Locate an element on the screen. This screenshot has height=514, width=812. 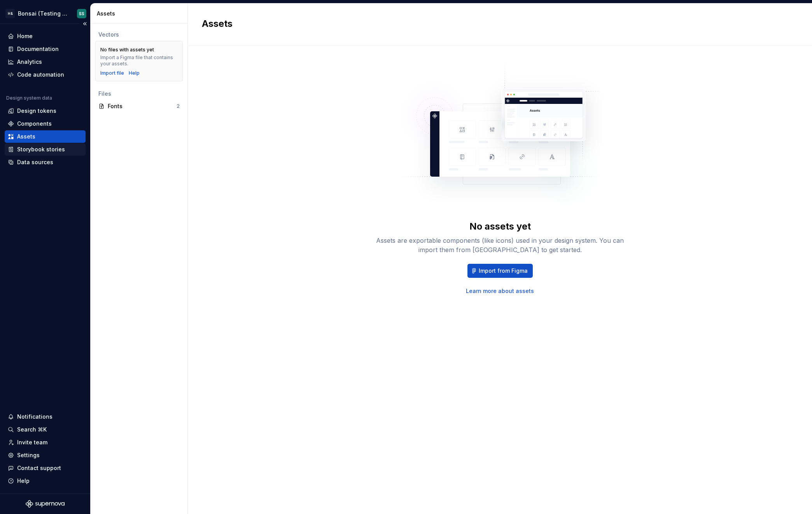
div: No files with assets yet is located at coordinates (127, 50).